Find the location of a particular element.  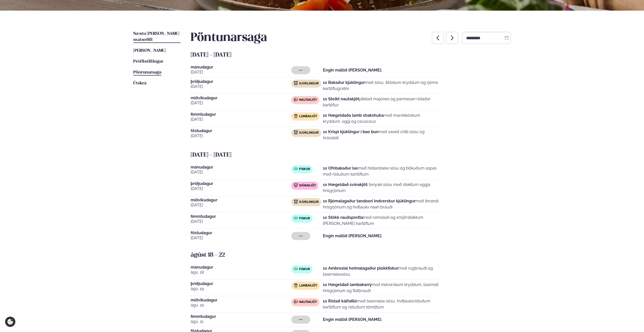

p: með hollandaise sósu og bökuðum aspas með ristuðum kartöflum is located at coordinates (381, 172).